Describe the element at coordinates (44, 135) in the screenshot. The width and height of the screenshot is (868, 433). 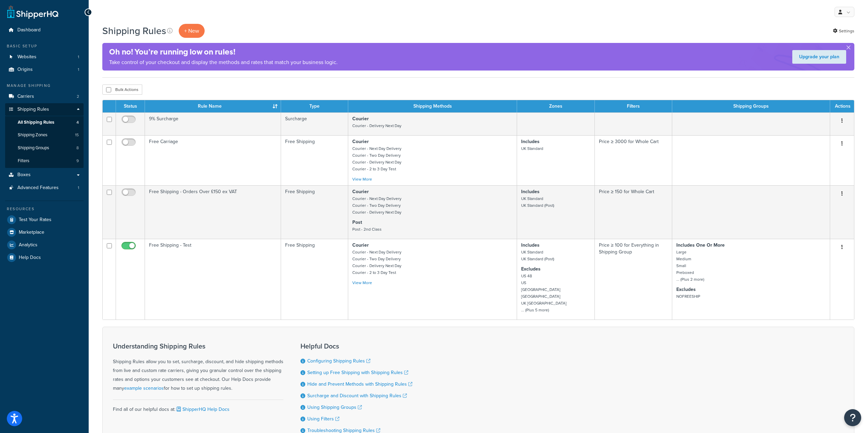
I see `li: Shipping Rules` at that location.